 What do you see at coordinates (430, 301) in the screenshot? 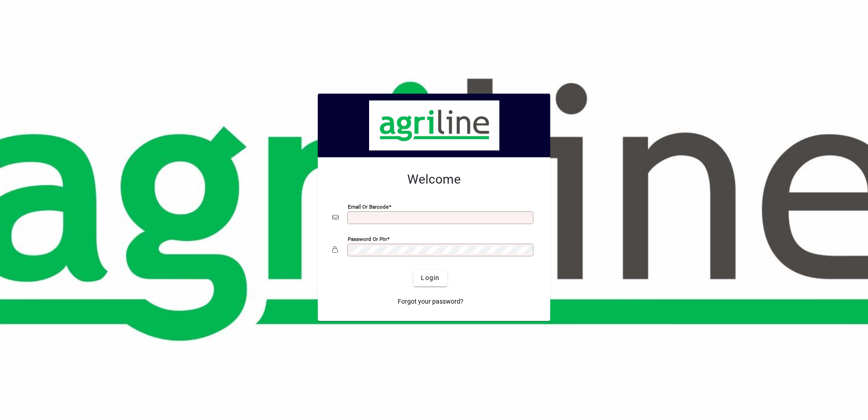
I see `span: Forgot your password?` at bounding box center [430, 301].